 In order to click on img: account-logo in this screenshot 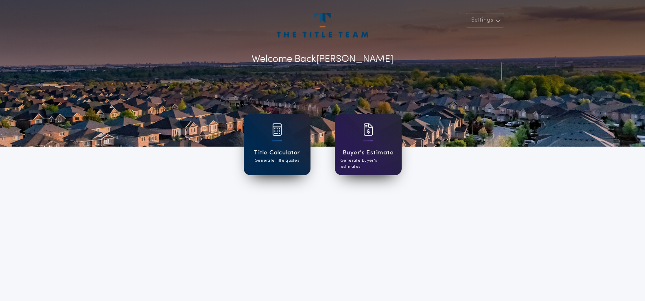, I will do `click(322, 25)`.